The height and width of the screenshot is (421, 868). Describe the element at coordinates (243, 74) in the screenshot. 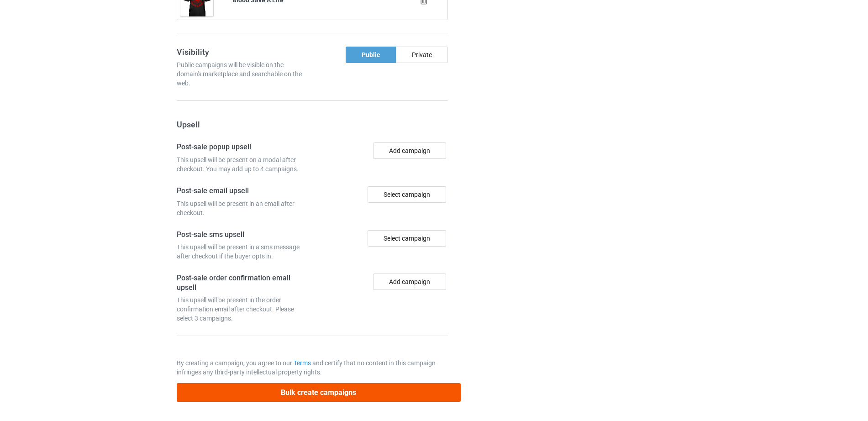

I see `div: Public campaigns will be visible on the domain's marketplace and searchable on the web.` at that location.